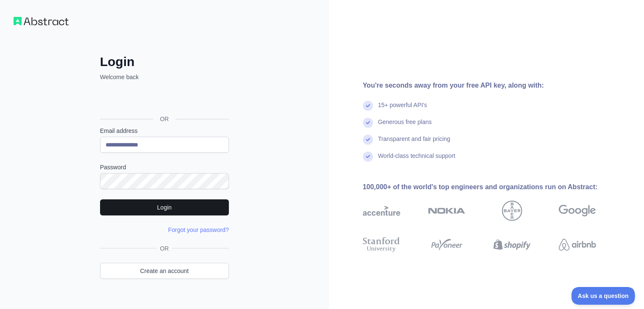 This screenshot has width=644, height=309. Describe the element at coordinates (417, 160) in the screenshot. I see `div: World-class technical support` at that location.